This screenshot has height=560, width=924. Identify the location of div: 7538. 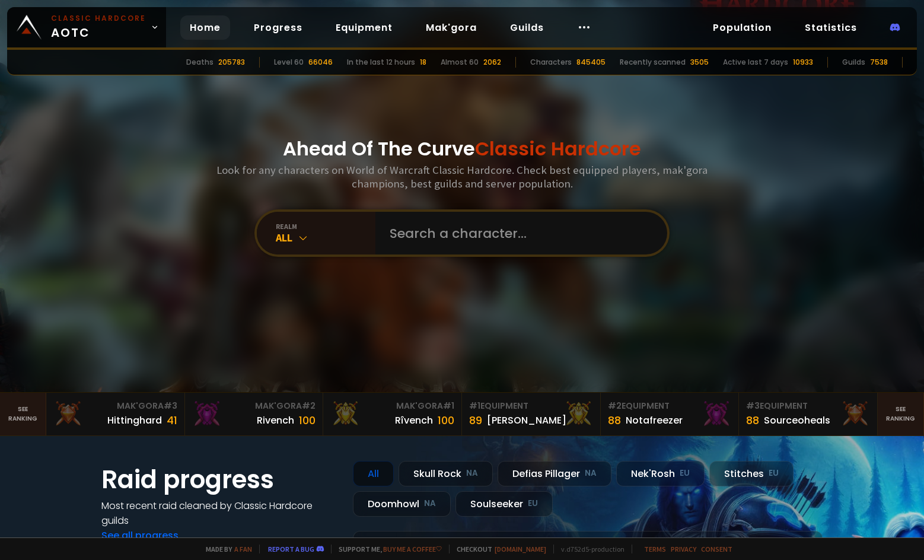
(879, 63).